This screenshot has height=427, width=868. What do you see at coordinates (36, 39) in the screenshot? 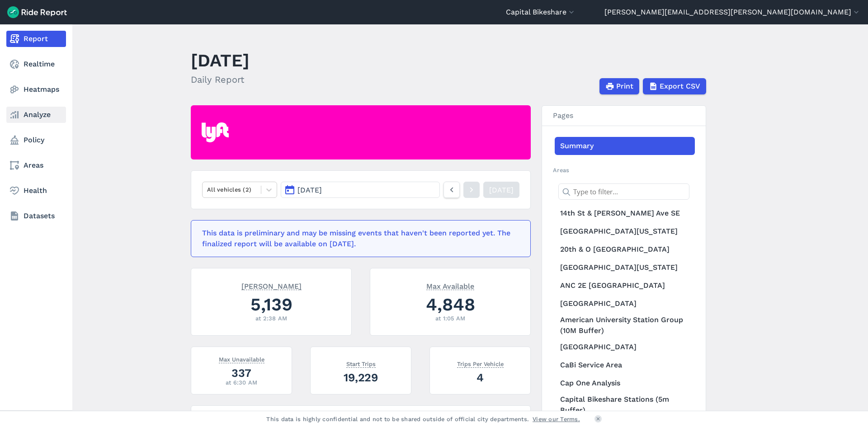
I see `a: Report` at bounding box center [36, 39].